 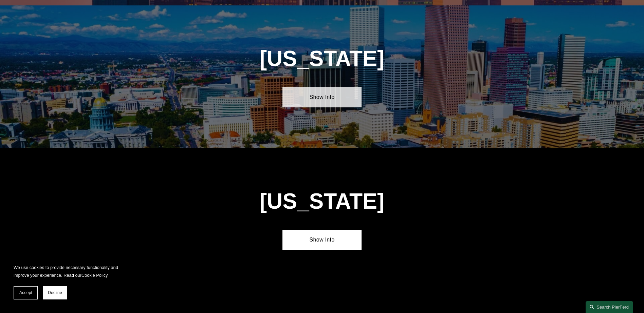 What do you see at coordinates (26, 293) in the screenshot?
I see `span: Accept` at bounding box center [26, 293].